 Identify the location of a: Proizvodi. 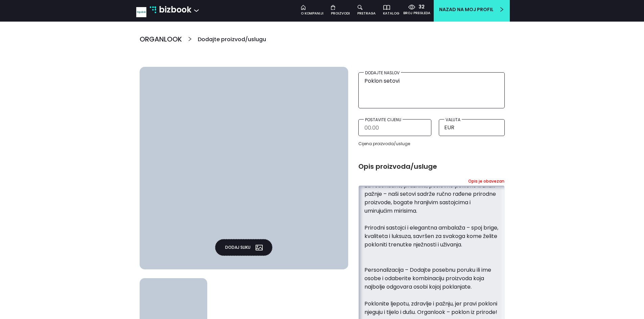
(341, 10).